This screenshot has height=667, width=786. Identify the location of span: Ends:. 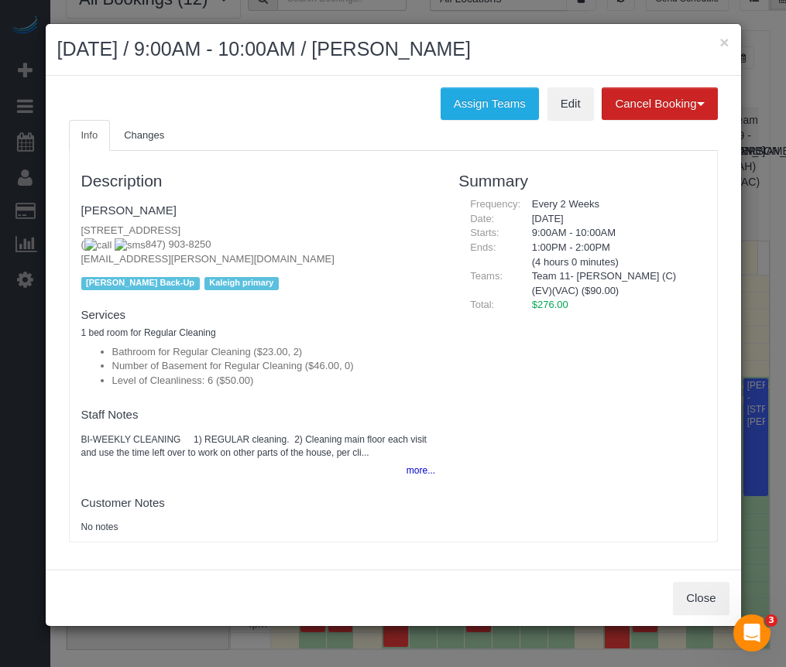
(482, 247).